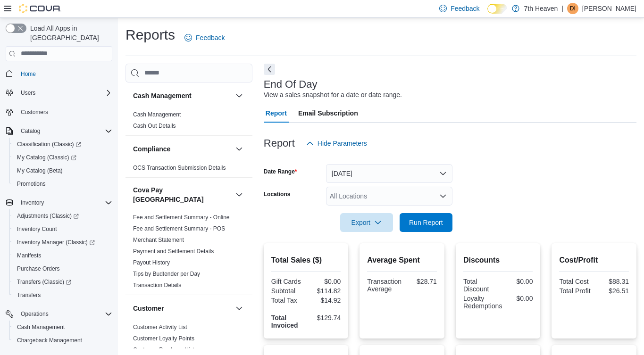  What do you see at coordinates (63, 170) in the screenshot?
I see `span: My Catalog (Beta)` at bounding box center [63, 170].